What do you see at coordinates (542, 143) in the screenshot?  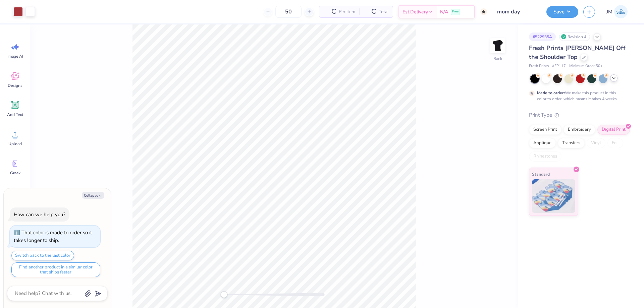 I see `div: Applique` at bounding box center [542, 143].